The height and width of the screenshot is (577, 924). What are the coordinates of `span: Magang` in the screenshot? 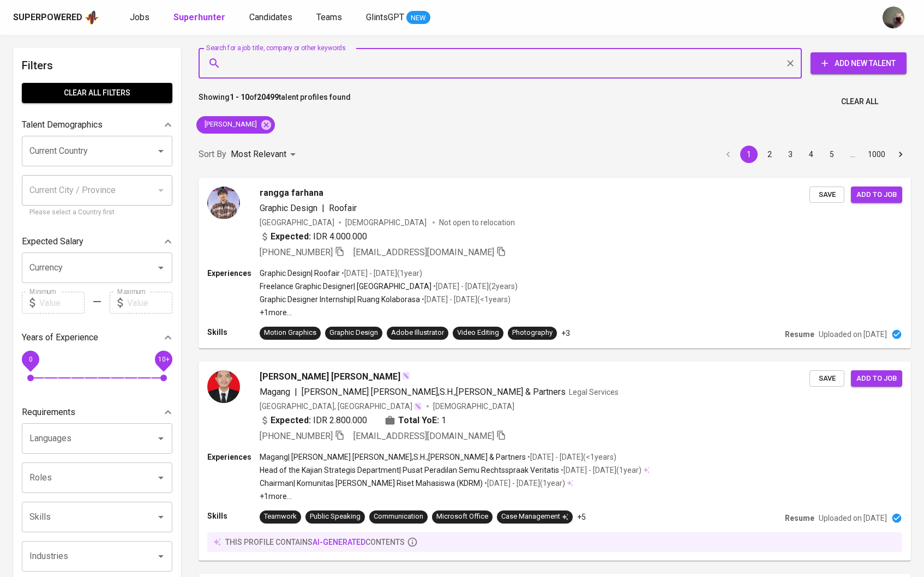 It's located at (275, 392).